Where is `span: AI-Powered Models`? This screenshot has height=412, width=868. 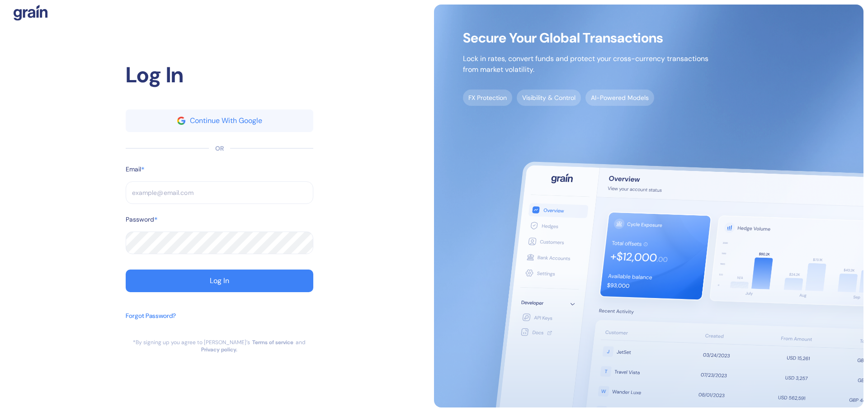
span: AI-Powered Models is located at coordinates (620, 98).